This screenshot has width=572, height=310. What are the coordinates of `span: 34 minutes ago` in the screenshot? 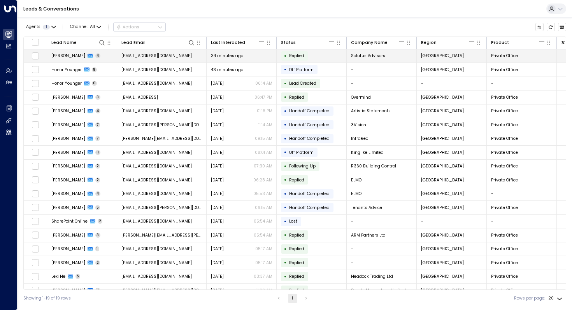 It's located at (227, 56).